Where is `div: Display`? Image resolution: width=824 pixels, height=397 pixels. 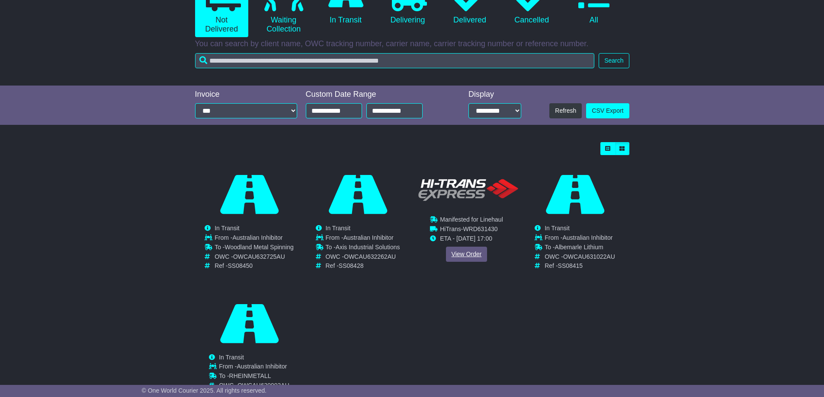 div: Display is located at coordinates (495, 95).